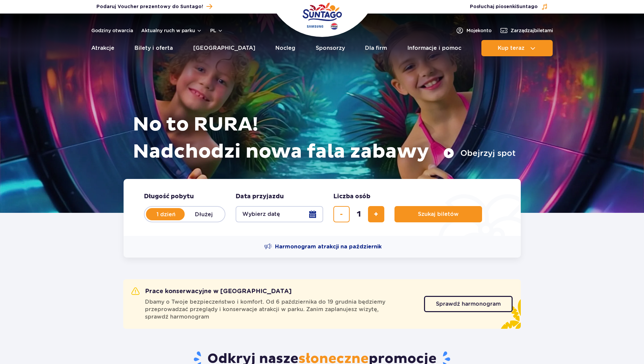  I want to click on button: Obejrzyj spot, so click(479, 153).